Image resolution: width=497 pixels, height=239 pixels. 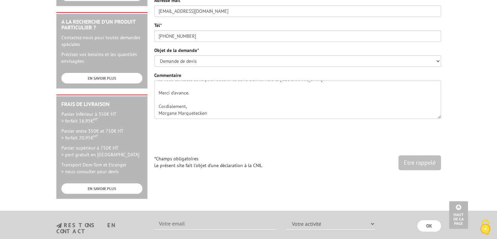 What do you see at coordinates (59, 225) in the screenshot?
I see `img: newsletter.jpg` at bounding box center [59, 225].